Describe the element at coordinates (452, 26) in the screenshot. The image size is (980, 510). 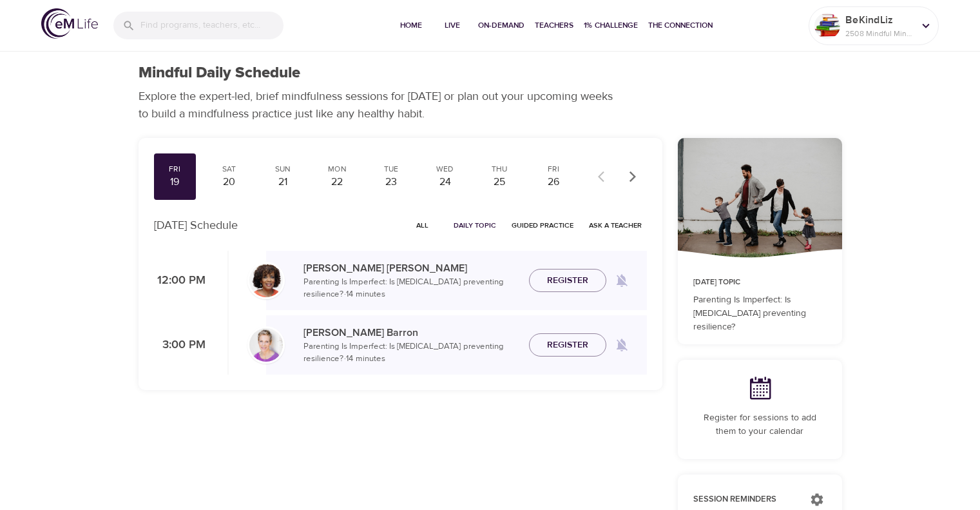
I see `span: Live` at that location.